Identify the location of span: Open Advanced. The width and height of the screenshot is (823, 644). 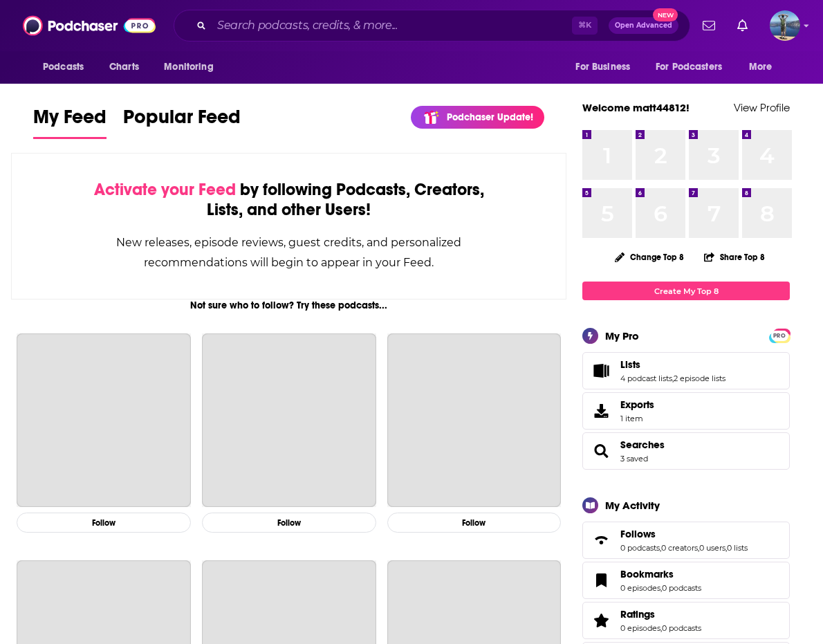
(643, 26).